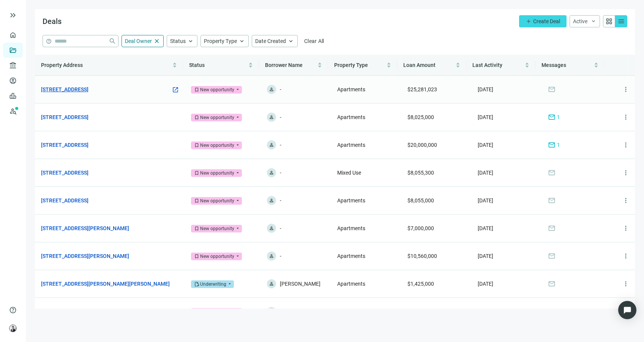 The image size is (644, 342). Describe the element at coordinates (554, 65) in the screenshot. I see `span: Messages` at that location.